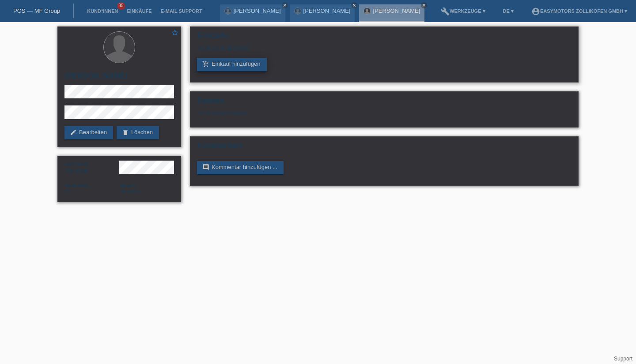 The image size is (636, 364). I want to click on i: add_shopping_cart, so click(206, 64).